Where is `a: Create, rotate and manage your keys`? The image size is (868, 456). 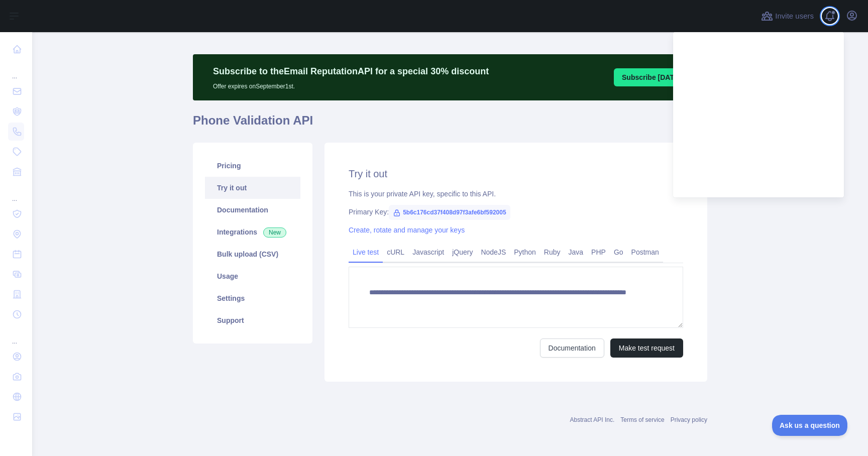 a: Create, rotate and manage your keys is located at coordinates (406, 230).